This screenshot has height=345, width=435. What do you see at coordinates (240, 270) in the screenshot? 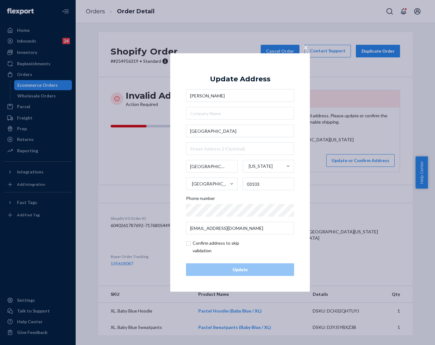
I see `button: Update` at bounding box center [240, 270].